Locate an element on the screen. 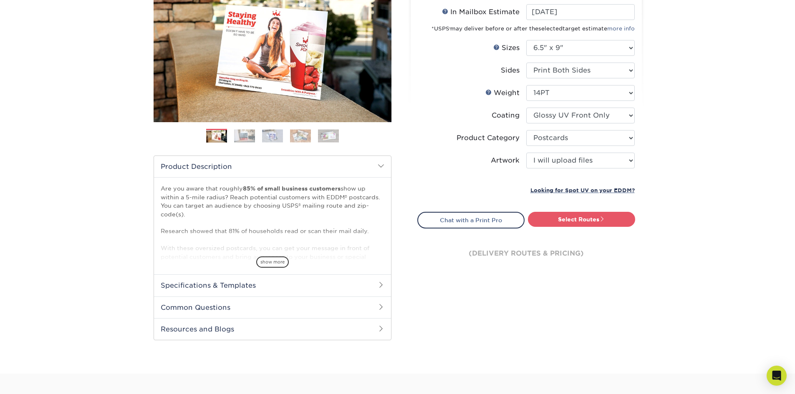 This screenshot has height=394, width=795. a: more info is located at coordinates (621, 28).